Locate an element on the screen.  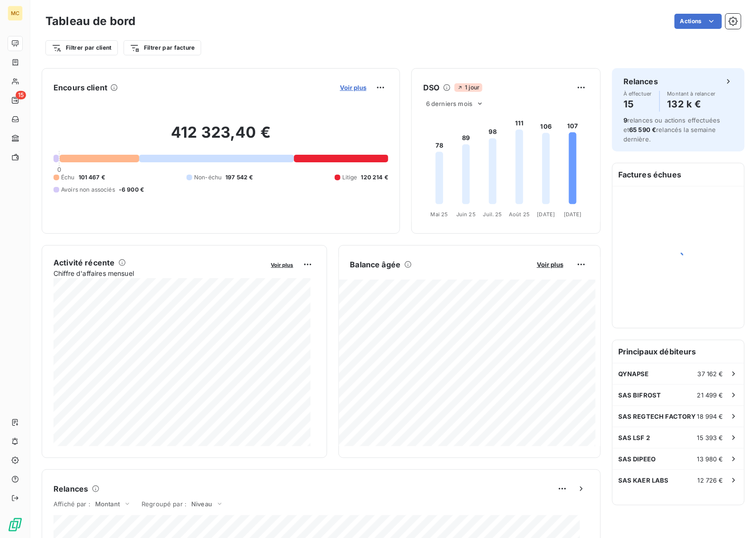
span: 18 994 € is located at coordinates (710, 417).